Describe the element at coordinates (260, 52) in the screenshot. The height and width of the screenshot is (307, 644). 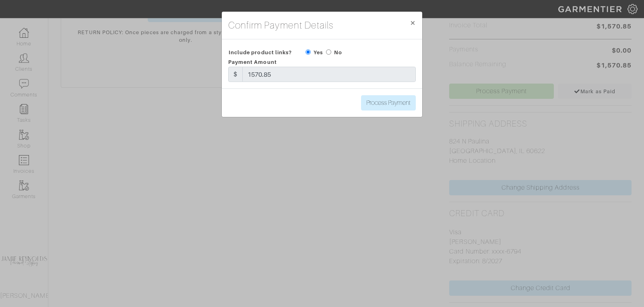
I see `span: Include product links?` at that location.